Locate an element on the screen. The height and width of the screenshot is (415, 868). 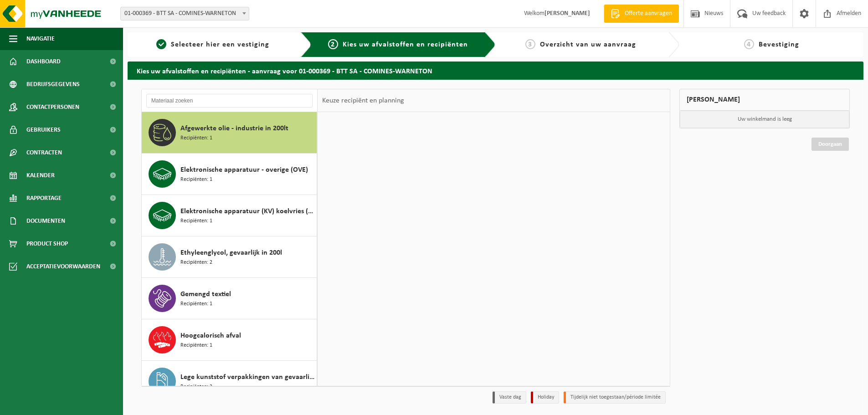
button: Gemengd textiel Recipiënten: 1 is located at coordinates (229, 299).